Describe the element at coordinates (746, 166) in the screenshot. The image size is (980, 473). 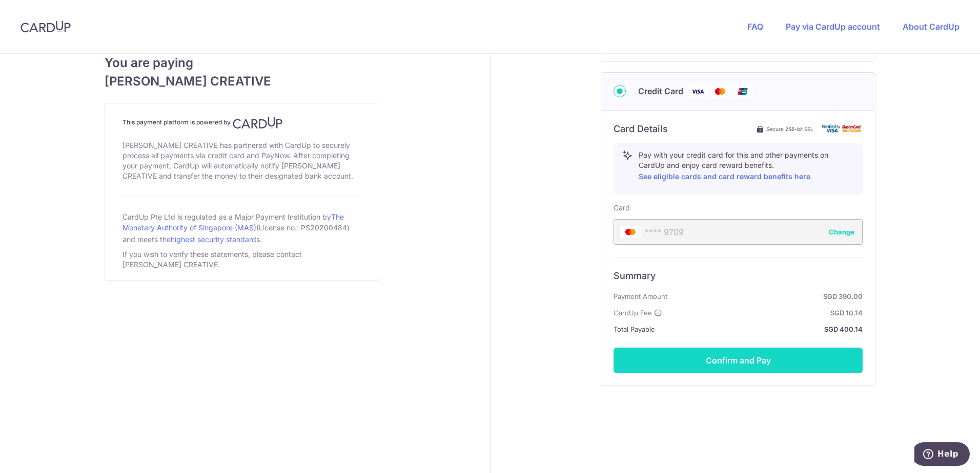
I see `p: Pay with your credit card for this and other payments on CardUp and enjoy card reward benefits.` at that location.